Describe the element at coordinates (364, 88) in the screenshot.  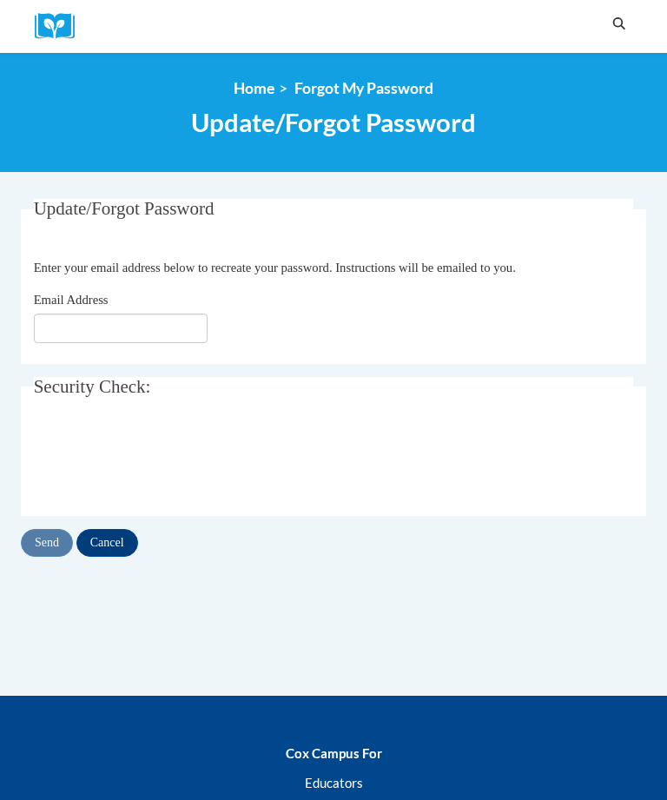
I see `span: Forgot My Password` at that location.